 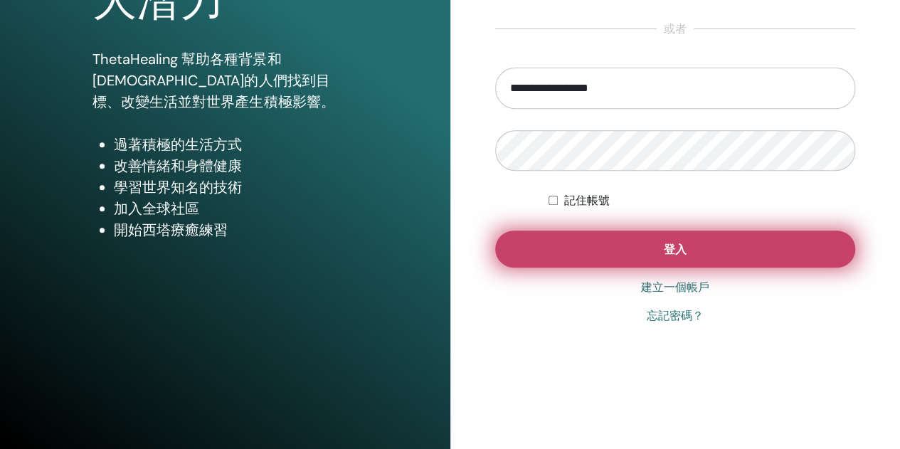 I want to click on font: 學習世界知名的技術, so click(x=178, y=187).